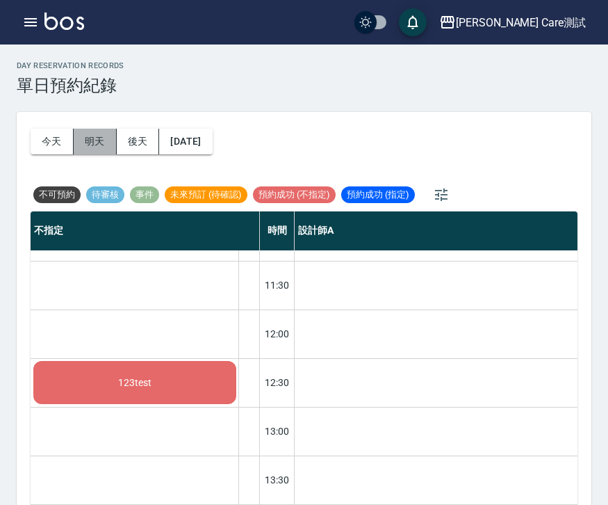  Describe the element at coordinates (277, 285) in the screenshot. I see `div: 11:30` at that location.